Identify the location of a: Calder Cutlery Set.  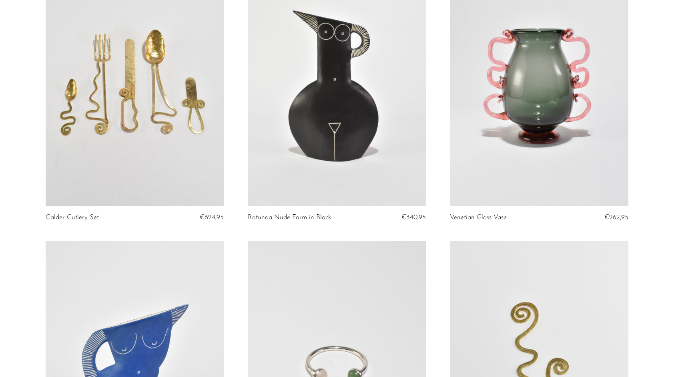
(72, 217).